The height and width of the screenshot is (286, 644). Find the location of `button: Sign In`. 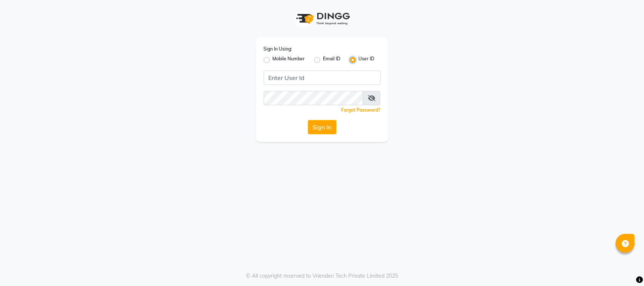

button: Sign In is located at coordinates (322, 127).